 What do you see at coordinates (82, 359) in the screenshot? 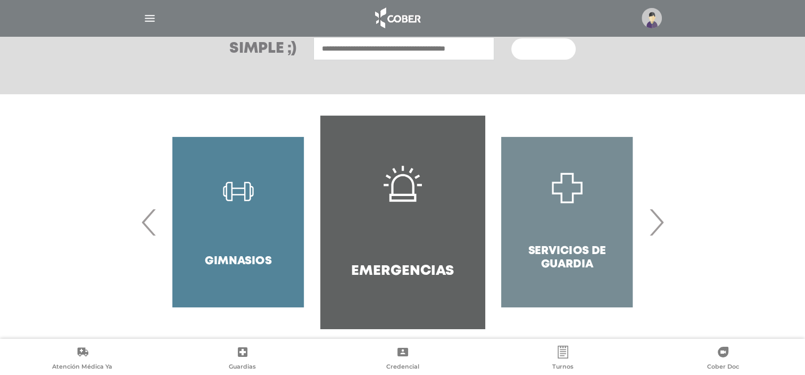
I see `a: Atención Médica Ya` at bounding box center [82, 359].